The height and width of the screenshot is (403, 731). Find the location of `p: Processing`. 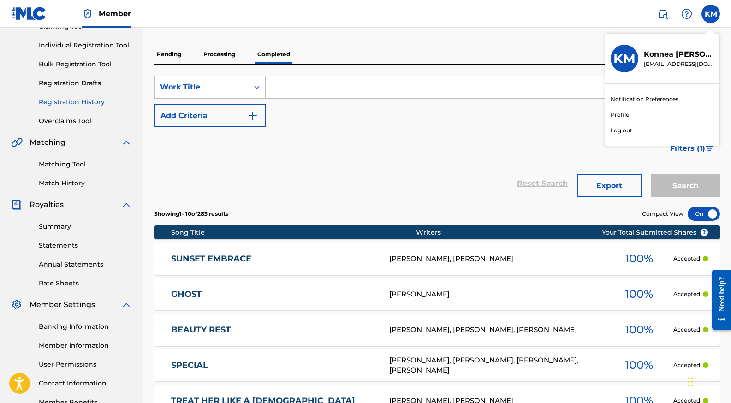

p: Processing is located at coordinates (219, 54).